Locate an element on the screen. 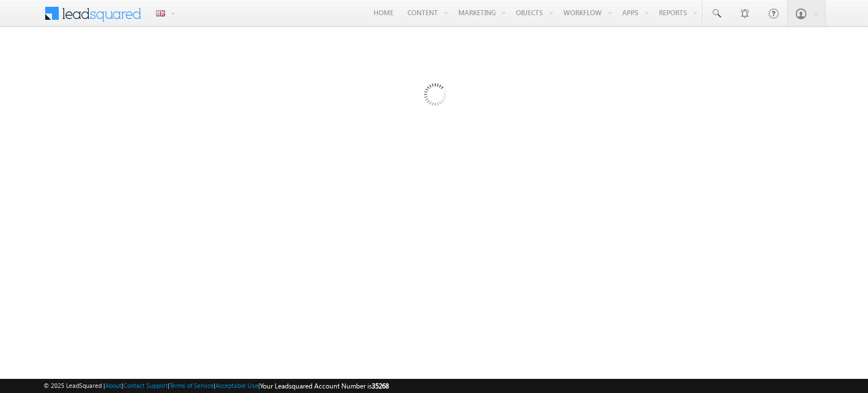  a: Contact Support is located at coordinates (145, 385).